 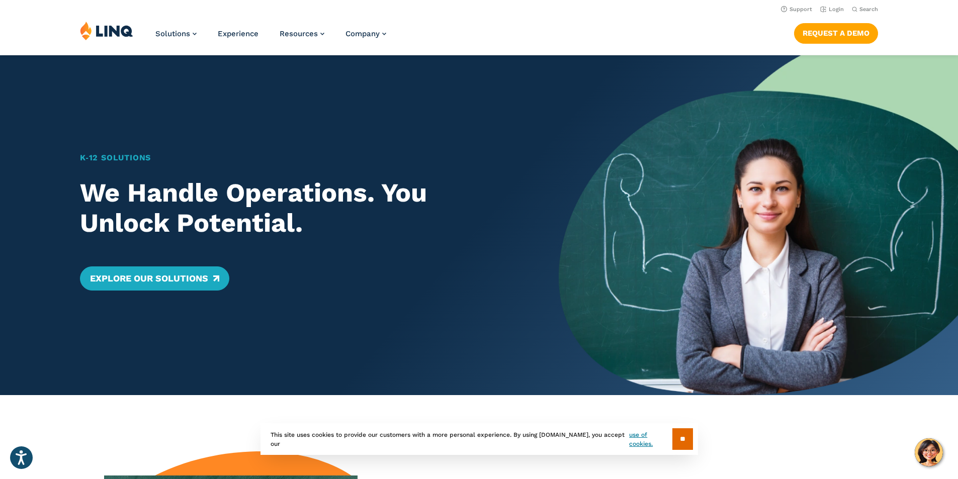 What do you see at coordinates (363, 34) in the screenshot?
I see `span: Company` at bounding box center [363, 34].